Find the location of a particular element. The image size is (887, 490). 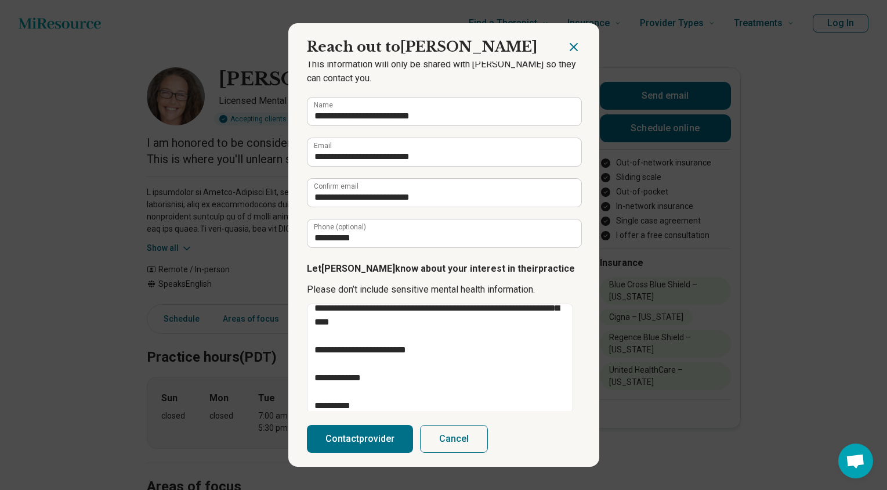

label: Phone (optional) is located at coordinates (340, 227).